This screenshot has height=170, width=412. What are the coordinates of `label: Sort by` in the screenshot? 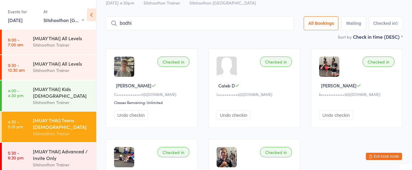 It's located at (345, 37).